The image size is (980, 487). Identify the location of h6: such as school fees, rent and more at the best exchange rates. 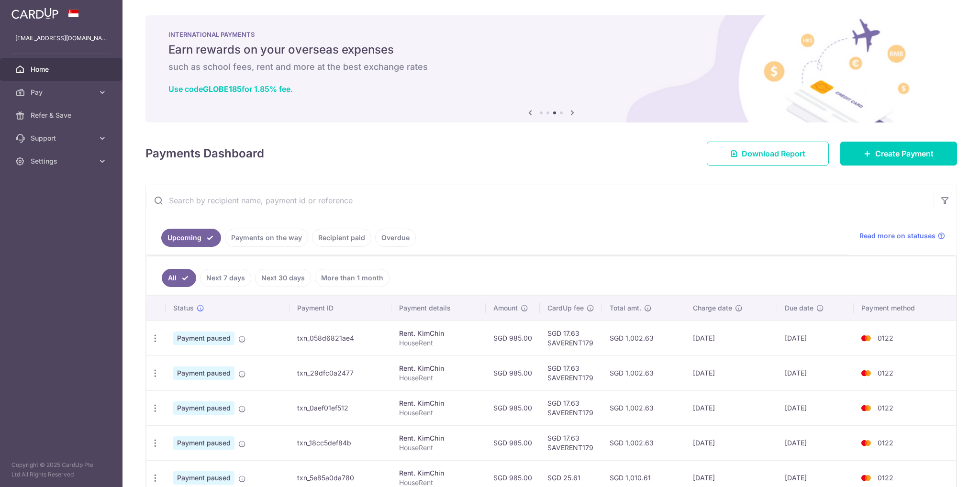
(552, 67).